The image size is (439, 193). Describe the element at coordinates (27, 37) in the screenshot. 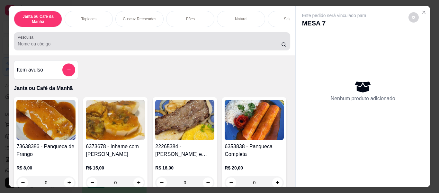

I see `label: Pesquisa` at that location.